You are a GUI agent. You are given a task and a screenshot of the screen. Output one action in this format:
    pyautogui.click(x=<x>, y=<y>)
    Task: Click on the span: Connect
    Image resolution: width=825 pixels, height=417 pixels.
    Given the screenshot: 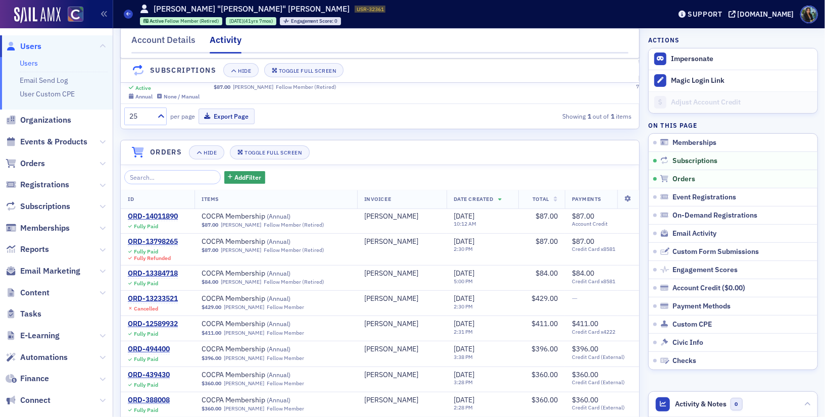 What is the action you would take?
    pyautogui.click(x=35, y=401)
    